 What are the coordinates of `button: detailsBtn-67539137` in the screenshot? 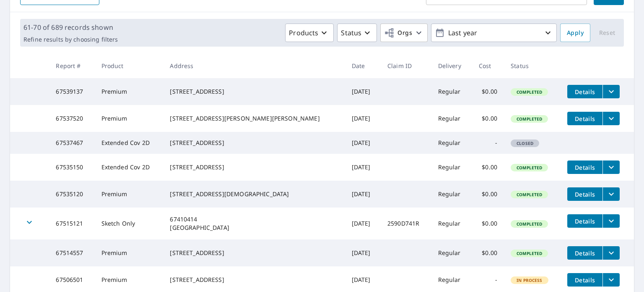 It's located at (585, 92).